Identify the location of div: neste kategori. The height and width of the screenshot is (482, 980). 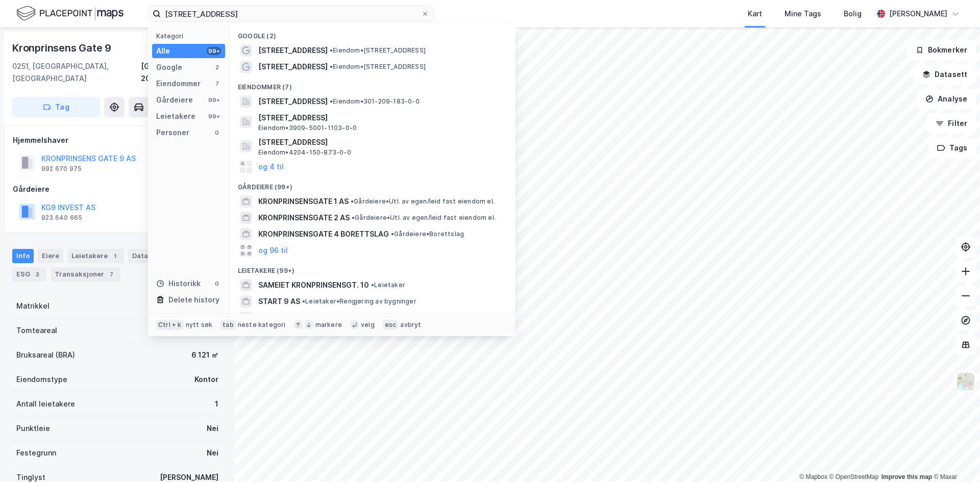
(262, 325).